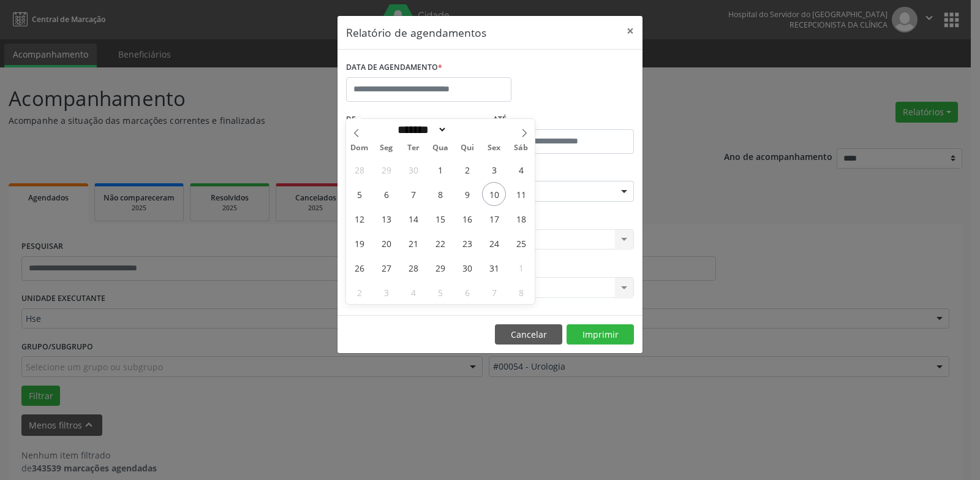  What do you see at coordinates (467, 218) in the screenshot?
I see `span: Outubro 16, 2025` at bounding box center [467, 218].